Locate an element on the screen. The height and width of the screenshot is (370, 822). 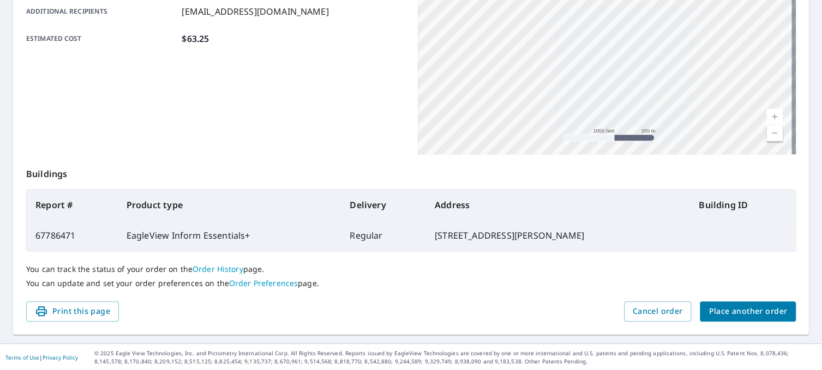
p: Additional recipients is located at coordinates (101, 11).